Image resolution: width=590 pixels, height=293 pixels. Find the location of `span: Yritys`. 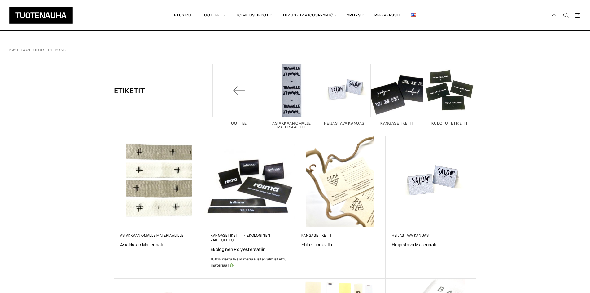

span: Yritys is located at coordinates (356, 15).